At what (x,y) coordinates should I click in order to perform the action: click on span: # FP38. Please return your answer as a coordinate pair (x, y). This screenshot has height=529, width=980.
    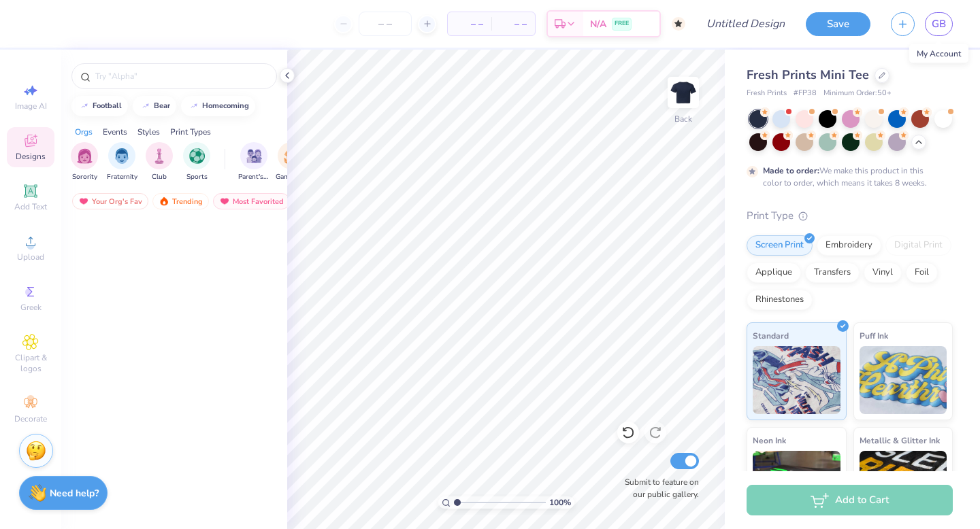
    Looking at the image, I should click on (805, 93).